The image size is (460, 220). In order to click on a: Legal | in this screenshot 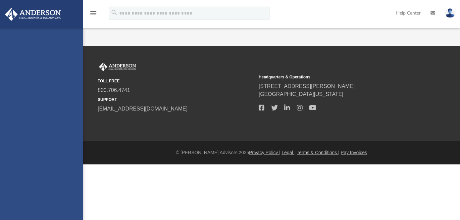, I will do `click(289, 153)`.